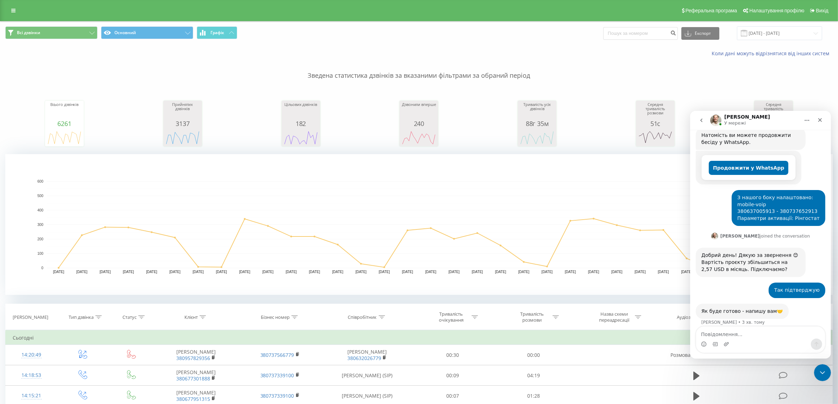  I want to click on p: Зведена статистика дзвінків за вказаними фільтрами за обраний період, so click(419, 69).